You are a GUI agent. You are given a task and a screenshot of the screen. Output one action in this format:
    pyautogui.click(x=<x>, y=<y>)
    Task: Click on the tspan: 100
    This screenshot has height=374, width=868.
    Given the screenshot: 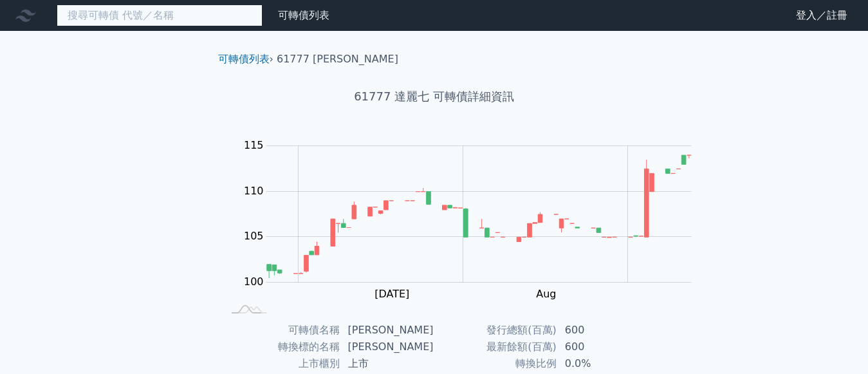 What is the action you would take?
    pyautogui.click(x=253, y=281)
    